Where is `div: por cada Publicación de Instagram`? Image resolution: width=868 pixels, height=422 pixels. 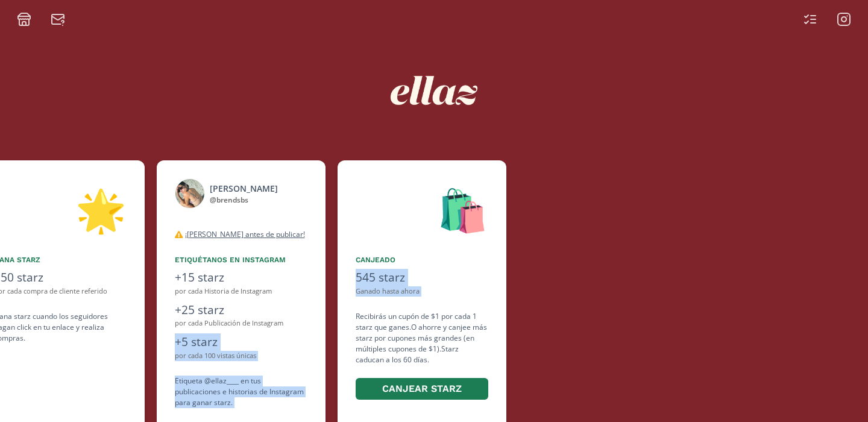 div: por cada Publicación de Instagram is located at coordinates (241, 323).